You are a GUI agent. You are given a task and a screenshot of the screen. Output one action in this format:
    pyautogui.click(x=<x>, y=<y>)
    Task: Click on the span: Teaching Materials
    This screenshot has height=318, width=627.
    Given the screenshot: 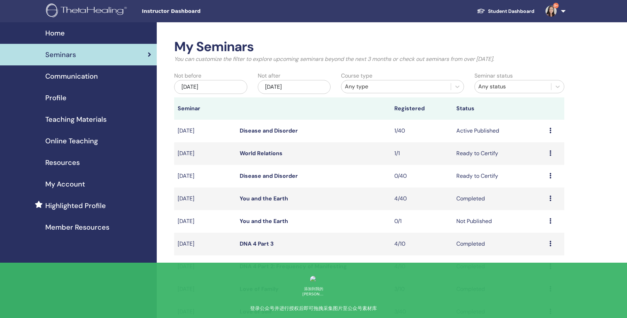 What is the action you would take?
    pyautogui.click(x=76, y=119)
    